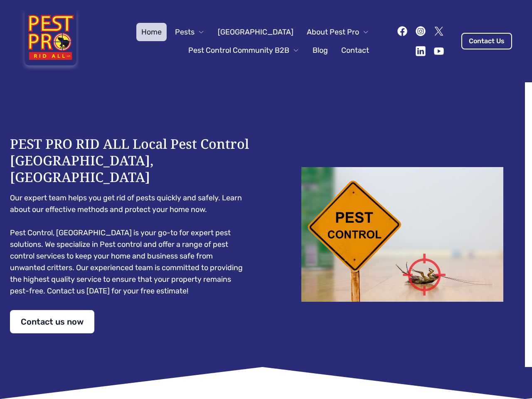 The image size is (532, 399). Describe the element at coordinates (486, 41) in the screenshot. I see `a: Contact Us` at that location.